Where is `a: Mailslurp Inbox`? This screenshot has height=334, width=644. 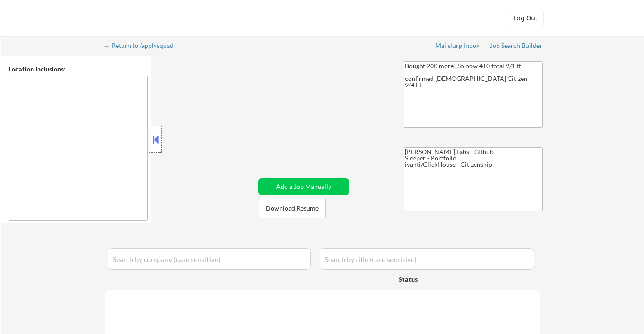
a: Mailslurp Inbox is located at coordinates (458, 47).